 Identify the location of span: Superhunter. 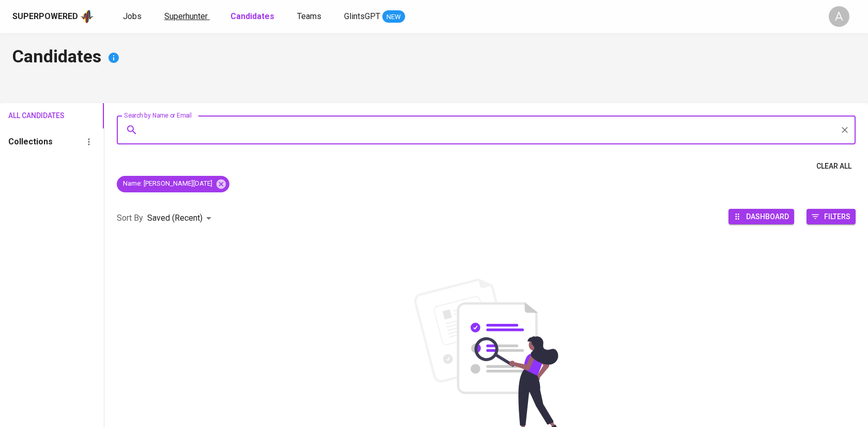
(186, 16).